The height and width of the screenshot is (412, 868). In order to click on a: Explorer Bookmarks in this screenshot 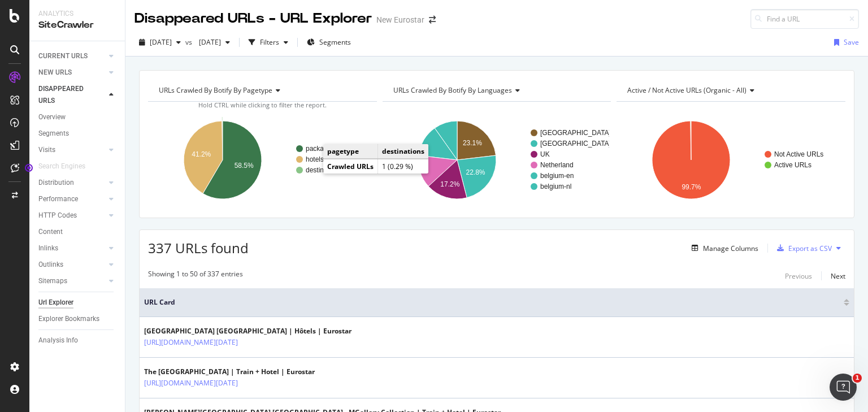, I will do `click(77, 319)`.